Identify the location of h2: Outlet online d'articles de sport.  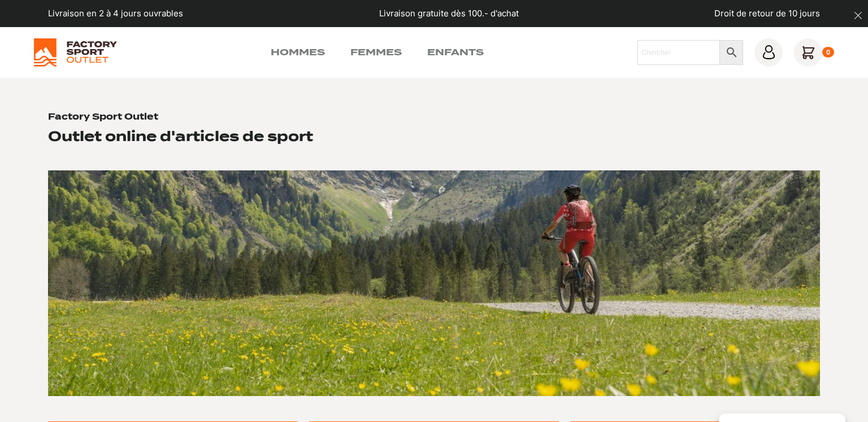
(180, 136).